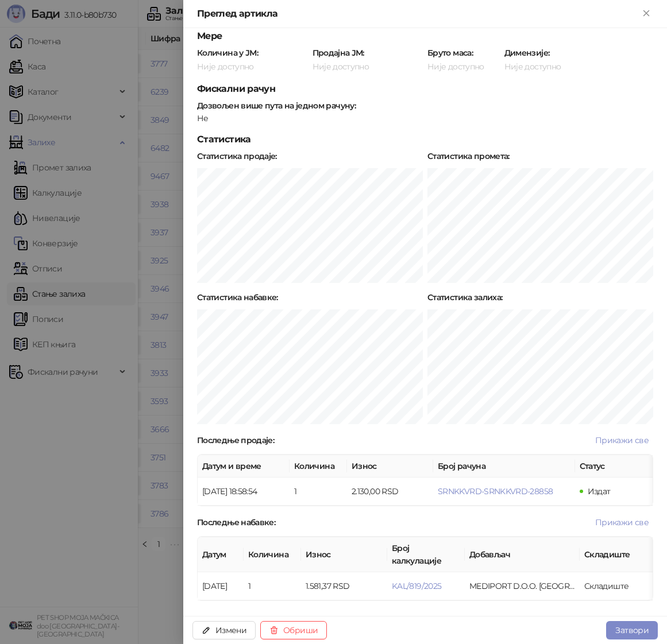 This screenshot has height=644, width=667. What do you see at coordinates (526, 53) in the screenshot?
I see `strong: Димензије :` at bounding box center [526, 53].